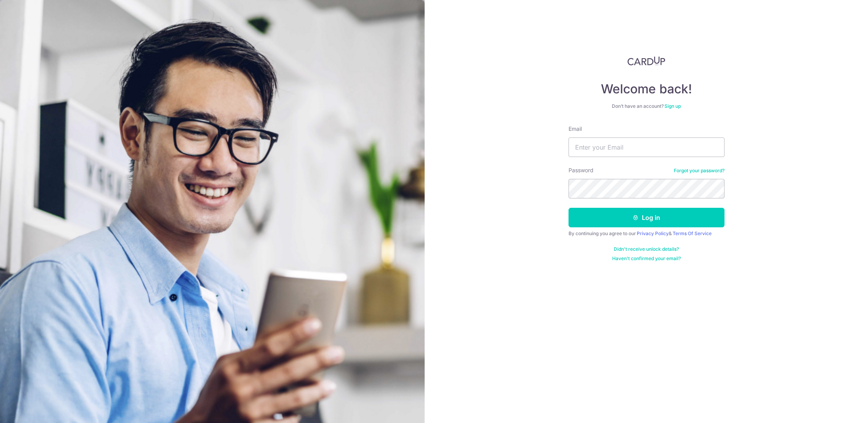 This screenshot has height=423, width=868. I want to click on div: By continuing you agree to our &, so click(647, 234).